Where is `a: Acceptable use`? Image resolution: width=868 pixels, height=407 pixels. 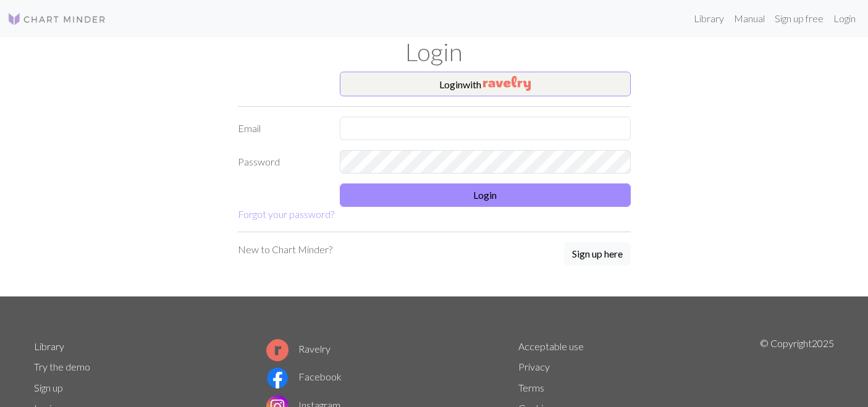 a: Acceptable use is located at coordinates (551, 345).